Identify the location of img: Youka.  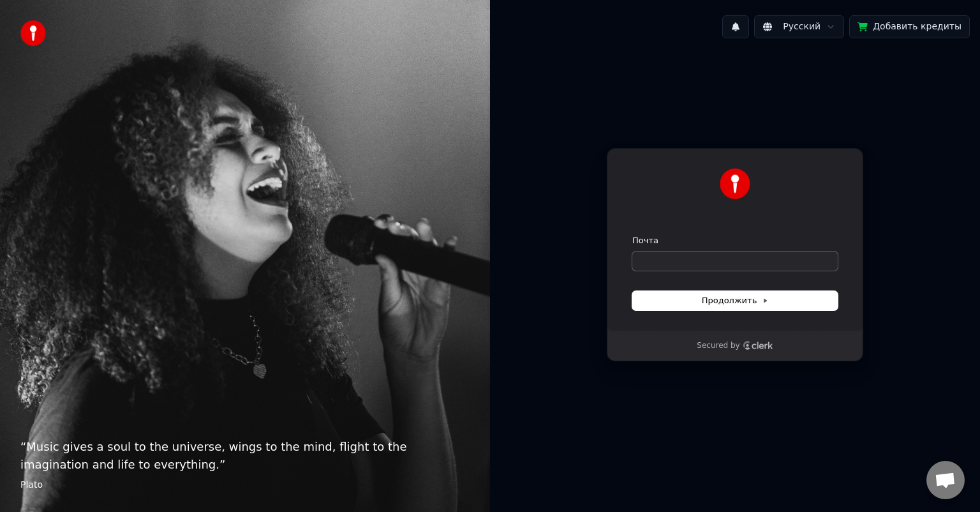
(736, 184).